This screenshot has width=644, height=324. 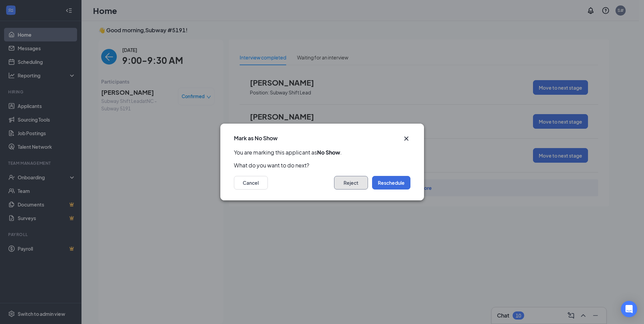 I want to click on button: Reschedule, so click(x=391, y=183).